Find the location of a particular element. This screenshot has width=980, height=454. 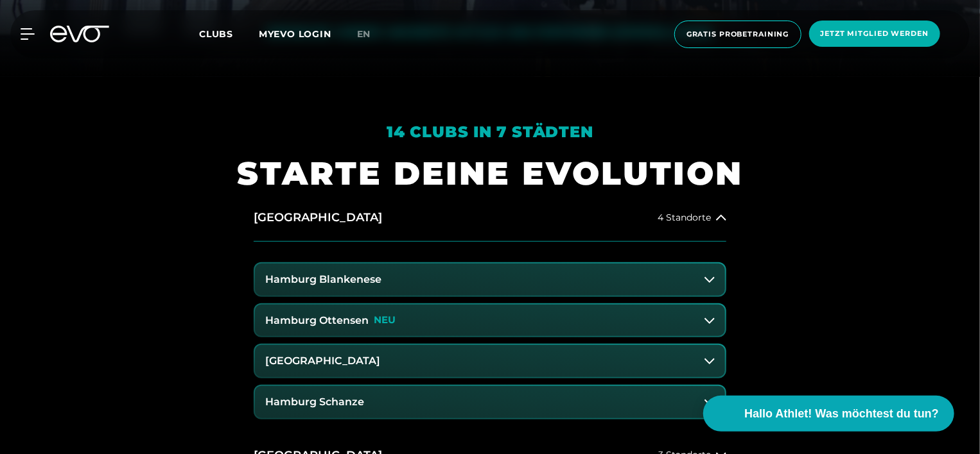

em: 14 Clubs in 7 Städten is located at coordinates (490, 132).